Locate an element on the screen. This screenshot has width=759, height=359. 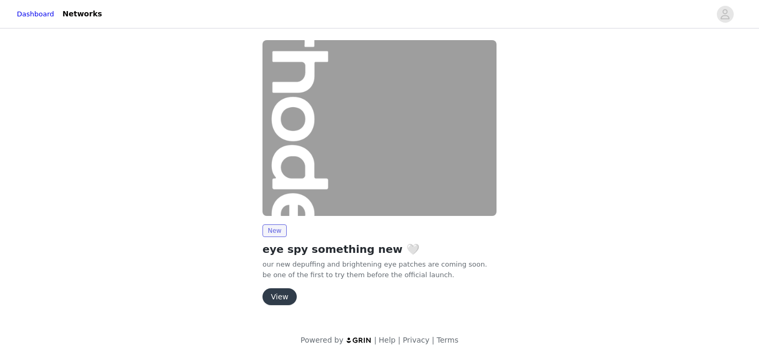
p: our new depuffing and brightening eye patches are coming soon. be one of the first to try them be... is located at coordinates (380, 269).